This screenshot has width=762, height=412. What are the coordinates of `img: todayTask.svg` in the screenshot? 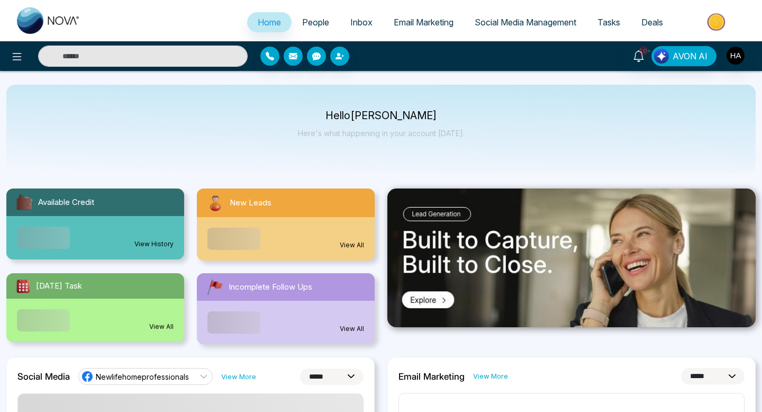 It's located at (23, 286).